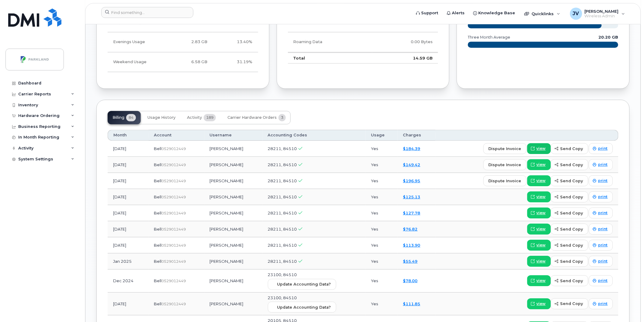 This screenshot has height=322, width=644. What do you see at coordinates (505, 149) in the screenshot?
I see `span: dispute invoice` at bounding box center [505, 149].